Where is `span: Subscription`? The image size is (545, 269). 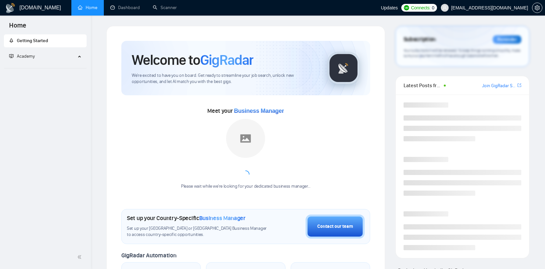
span: Subscription is located at coordinates (420, 40).